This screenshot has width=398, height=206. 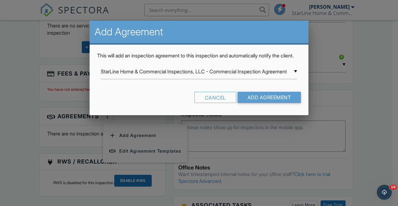 I want to click on h2: Add Agreement, so click(x=199, y=32).